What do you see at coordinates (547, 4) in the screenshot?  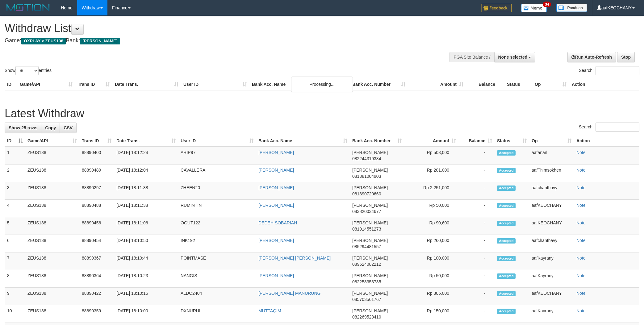 I see `span: 34` at bounding box center [547, 4].